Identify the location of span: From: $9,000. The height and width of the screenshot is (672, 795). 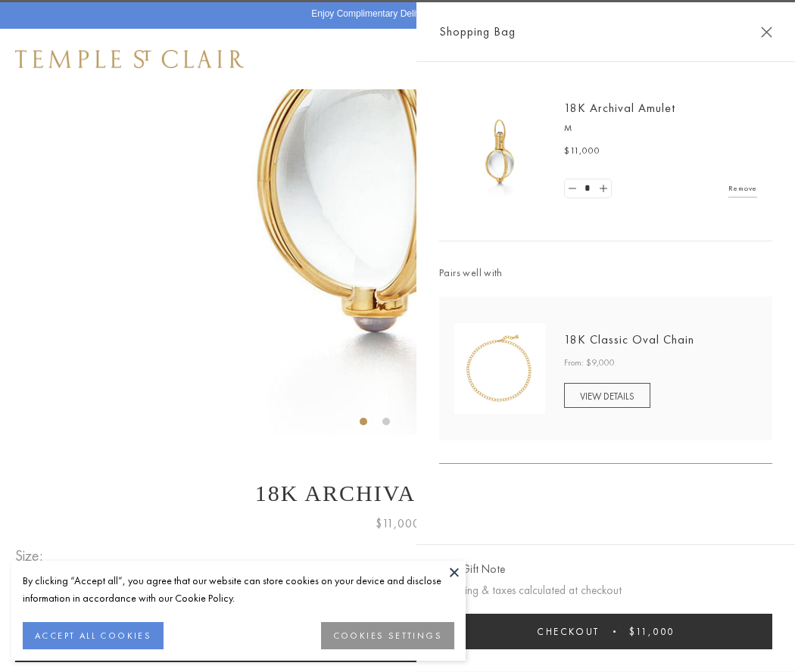
(589, 363).